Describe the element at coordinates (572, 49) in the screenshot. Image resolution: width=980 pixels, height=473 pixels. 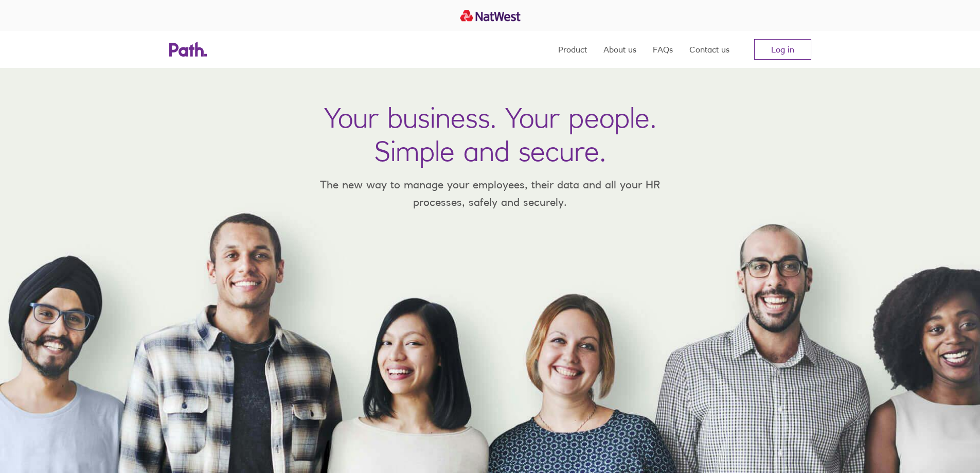
I see `a: Product` at that location.